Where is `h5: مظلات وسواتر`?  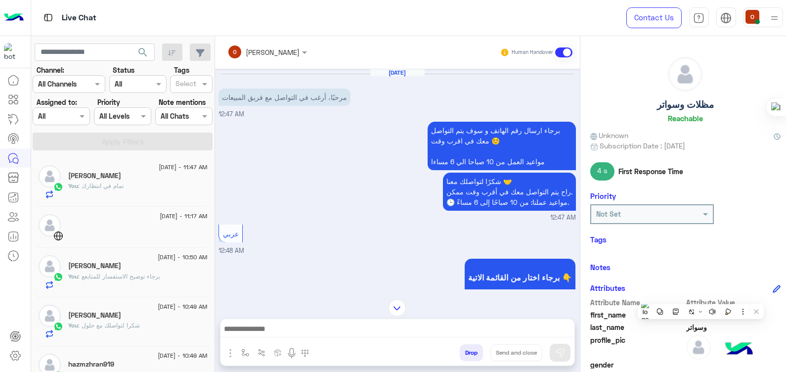
h5: مظلات وسواتر is located at coordinates (685, 104).